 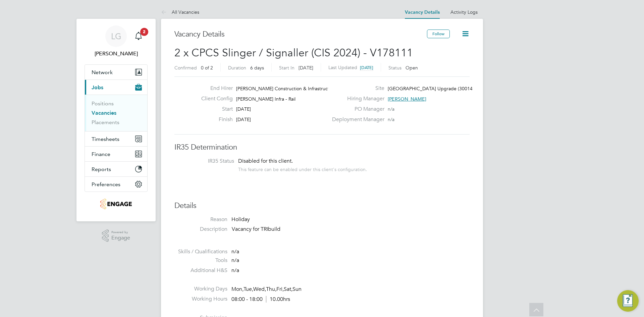 I want to click on label: Skills / Qualifications, so click(x=201, y=251).